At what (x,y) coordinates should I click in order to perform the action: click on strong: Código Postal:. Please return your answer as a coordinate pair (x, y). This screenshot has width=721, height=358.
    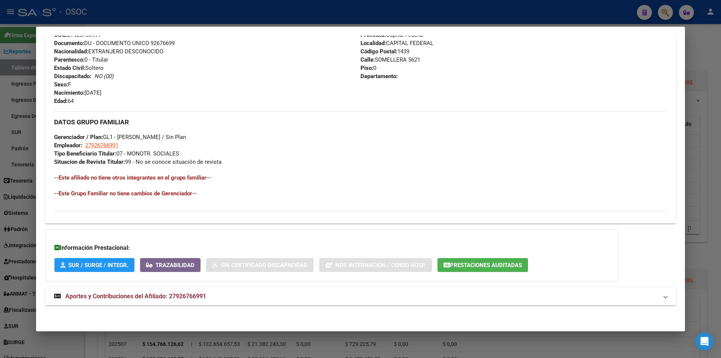
    Looking at the image, I should click on (379, 51).